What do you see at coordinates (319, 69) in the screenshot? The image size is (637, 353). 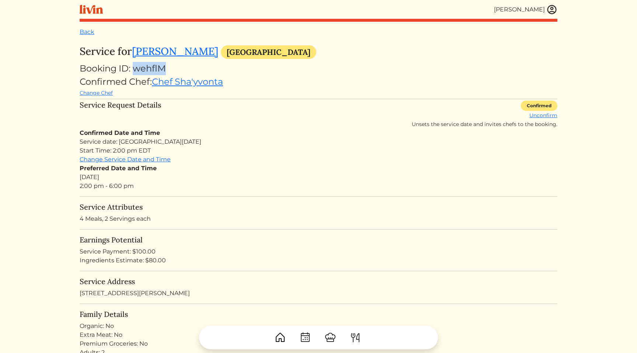 I see `div: Booking ID: wehflM` at bounding box center [319, 69].